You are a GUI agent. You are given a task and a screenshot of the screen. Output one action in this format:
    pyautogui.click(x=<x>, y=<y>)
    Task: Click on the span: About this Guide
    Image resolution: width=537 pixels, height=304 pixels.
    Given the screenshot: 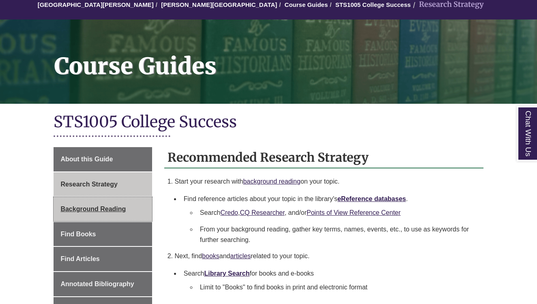 What is the action you would take?
    pyautogui.click(x=86, y=159)
    